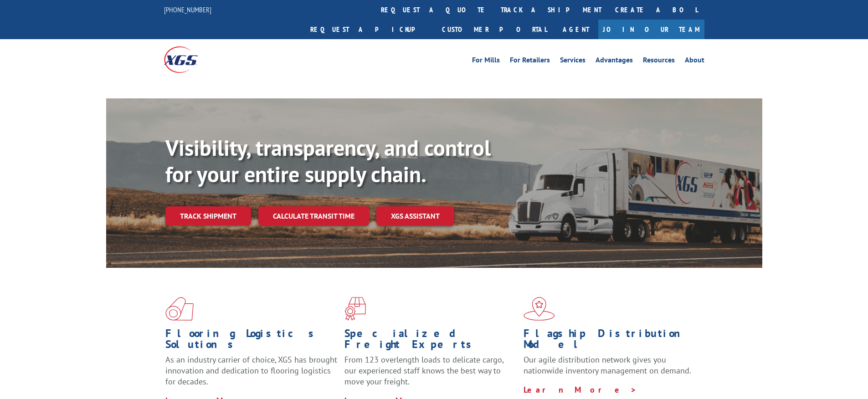 The width and height of the screenshot is (868, 399). What do you see at coordinates (486, 61) in the screenshot?
I see `a: For Mills` at bounding box center [486, 61].